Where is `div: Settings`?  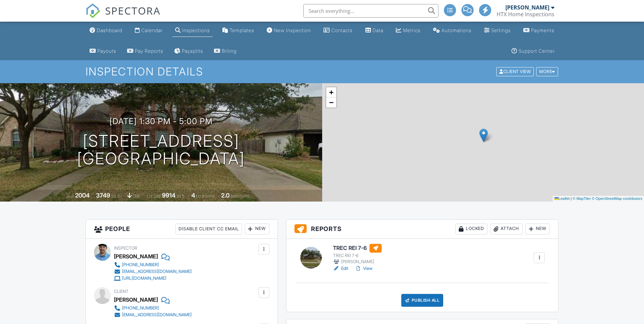
div: Settings is located at coordinates (501, 30).